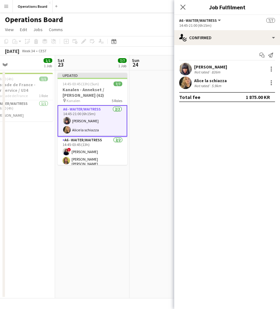  I want to click on span: View, so click(9, 30).